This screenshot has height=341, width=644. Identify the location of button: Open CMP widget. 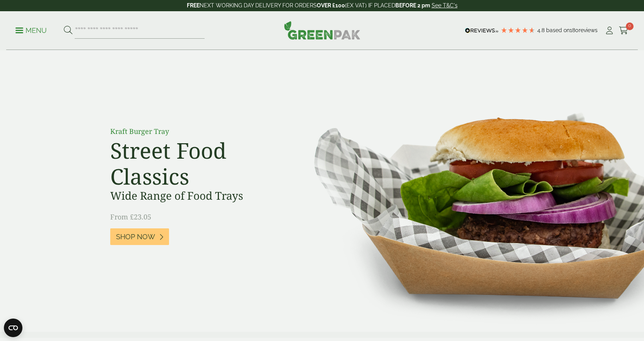
(13, 328).